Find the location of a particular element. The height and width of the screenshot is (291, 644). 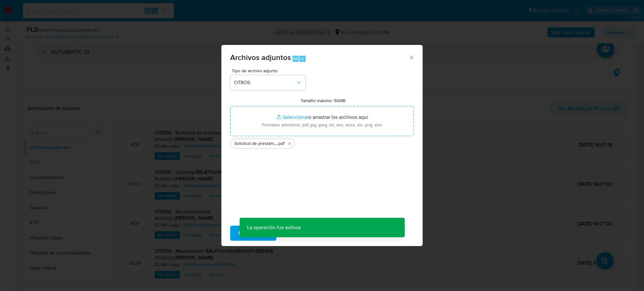

p: La operación fue exitosa is located at coordinates (274, 227).